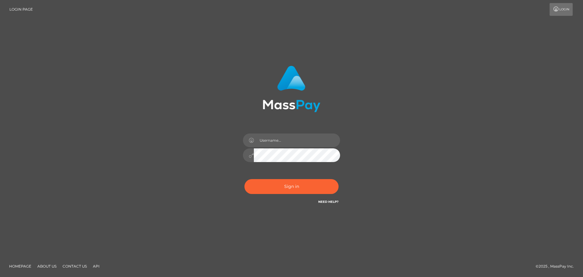 The height and width of the screenshot is (277, 583). What do you see at coordinates (561, 9) in the screenshot?
I see `a: Login` at bounding box center [561, 9].